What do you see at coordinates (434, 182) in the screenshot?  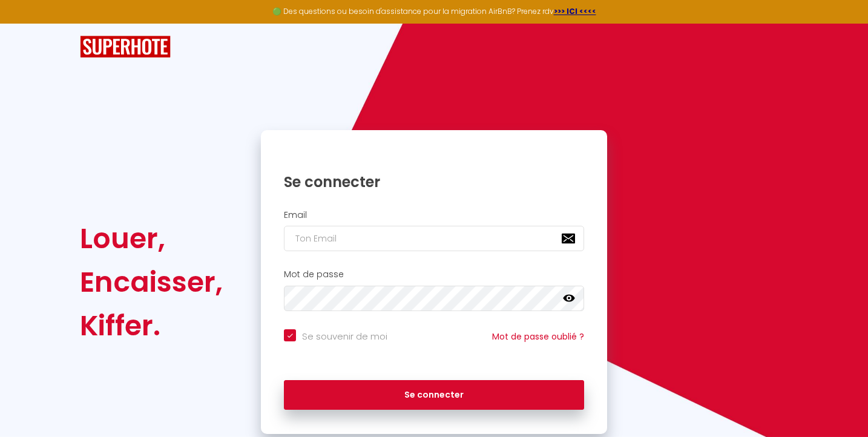 I see `h1: Se connecter` at bounding box center [434, 182].